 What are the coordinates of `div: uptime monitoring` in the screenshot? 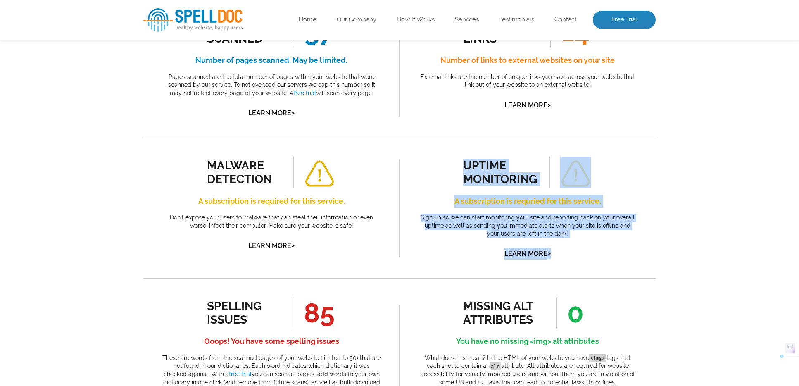 It's located at (501, 172).